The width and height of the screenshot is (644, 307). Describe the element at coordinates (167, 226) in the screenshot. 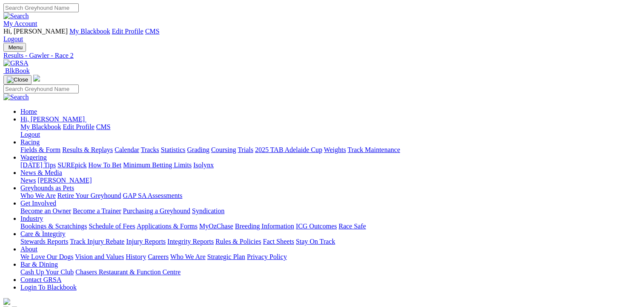

I see `a: Applications & Forms` at that location.